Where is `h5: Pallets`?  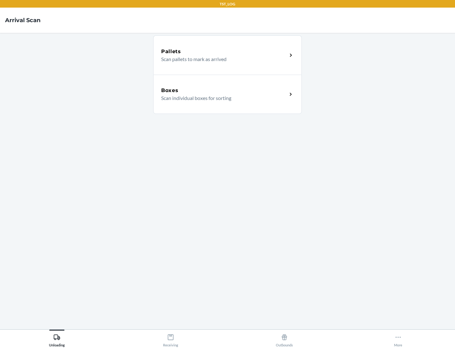 h5: Pallets is located at coordinates (171, 52).